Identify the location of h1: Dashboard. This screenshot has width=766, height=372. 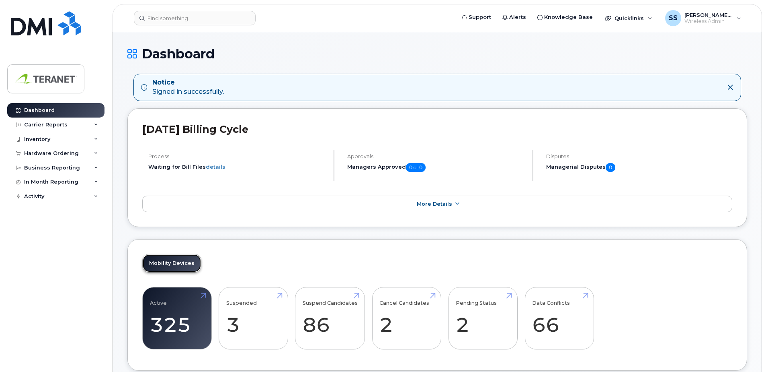
(437, 53).